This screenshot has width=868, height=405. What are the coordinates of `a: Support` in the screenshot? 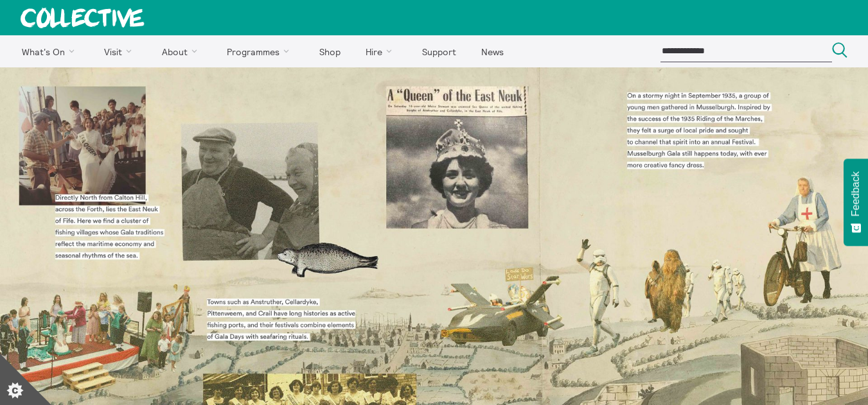 It's located at (438, 52).